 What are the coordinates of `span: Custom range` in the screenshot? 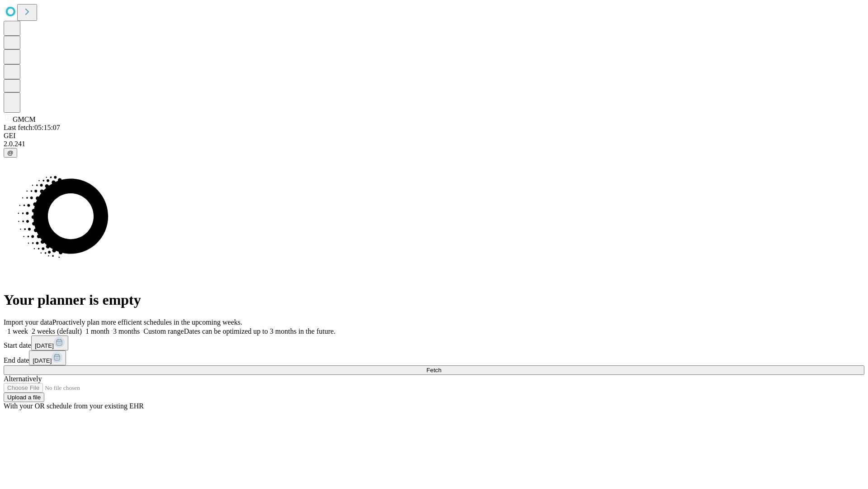 It's located at (163, 331).